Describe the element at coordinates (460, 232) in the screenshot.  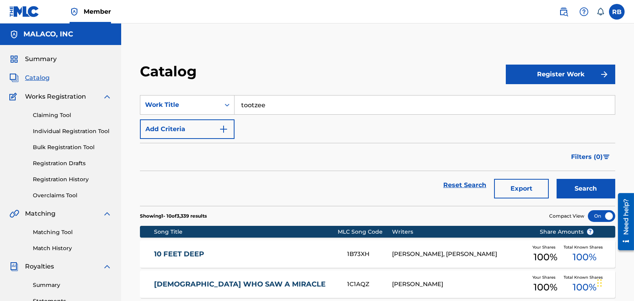
I see `div: Writers` at that location.